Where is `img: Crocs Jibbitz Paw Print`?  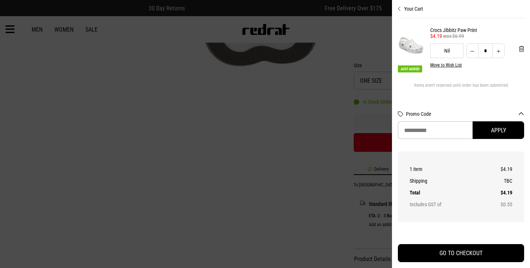 img: Crocs Jibbitz Paw Print is located at coordinates (411, 45).